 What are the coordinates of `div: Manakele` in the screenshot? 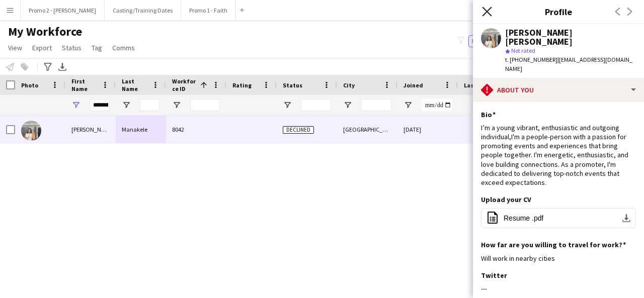 It's located at (141, 129).